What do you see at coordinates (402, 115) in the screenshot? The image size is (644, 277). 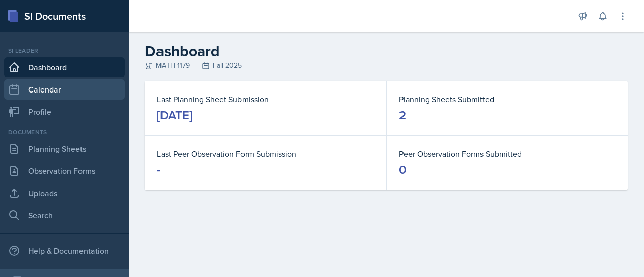 I see `div: 2` at bounding box center [402, 115].